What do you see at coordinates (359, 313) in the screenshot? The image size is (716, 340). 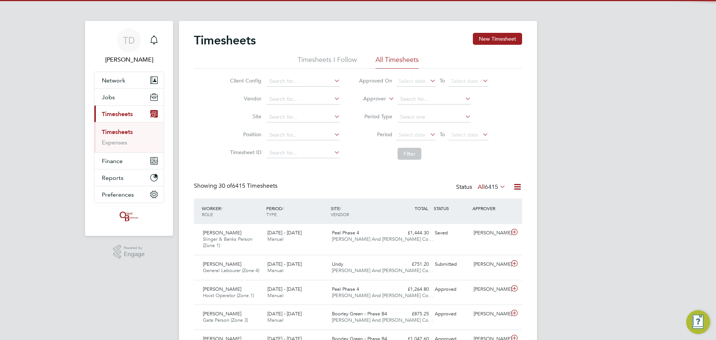 I see `span: Boorley Green - Phase B4` at bounding box center [359, 313].